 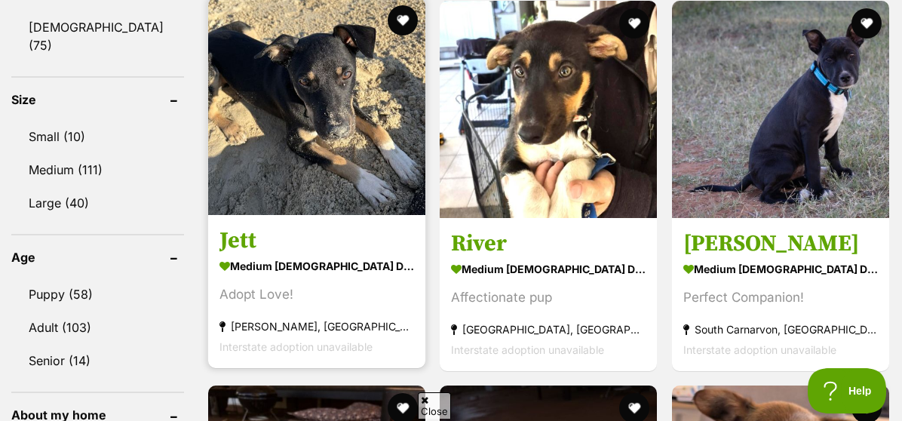 I want to click on img: Butch - Staffordshire Bull Terrier x Mixed breed Dog, so click(x=781, y=109).